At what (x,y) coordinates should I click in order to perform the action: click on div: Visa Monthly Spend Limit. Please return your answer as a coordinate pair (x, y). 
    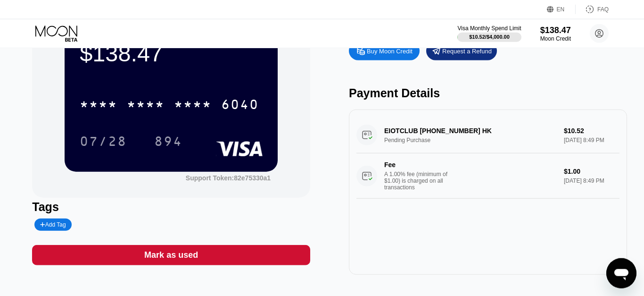
    Looking at the image, I should click on (489, 28).